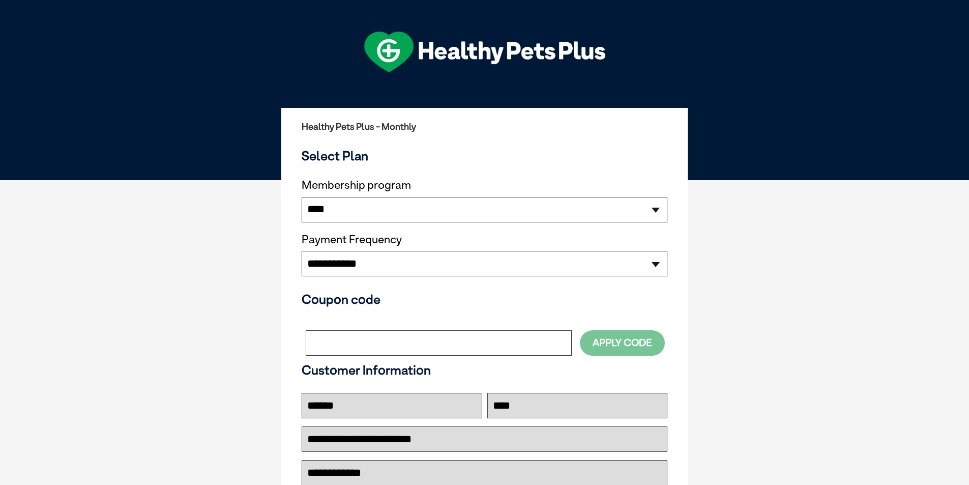 The image size is (969, 485). Describe the element at coordinates (484, 156) in the screenshot. I see `h3: Select Plan` at that location.